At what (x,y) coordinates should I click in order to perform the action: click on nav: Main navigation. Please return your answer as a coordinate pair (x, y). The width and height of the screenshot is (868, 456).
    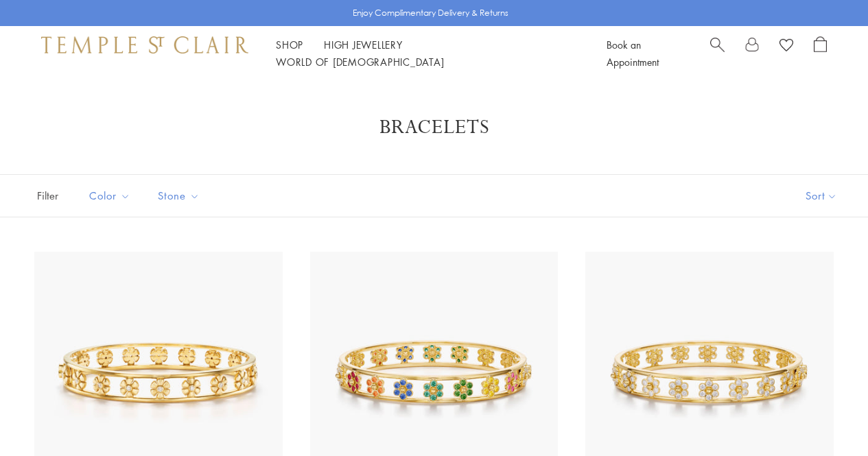
    Looking at the image, I should click on (425, 53).